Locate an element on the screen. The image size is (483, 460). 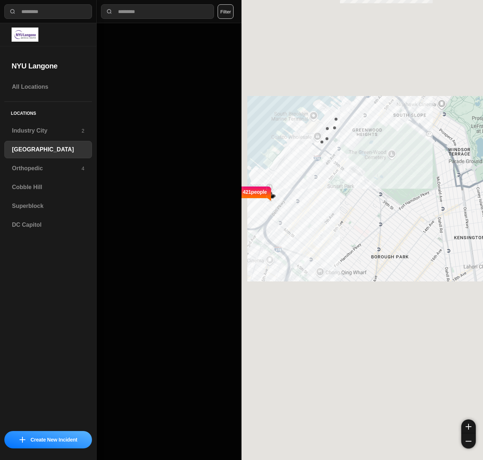
button: iconCreate New Incident is located at coordinates (48, 440).